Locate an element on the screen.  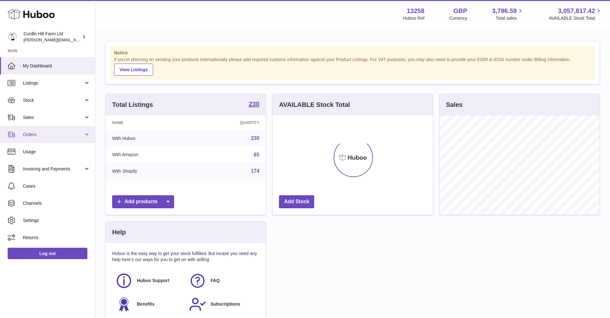
td: With Shopify is located at coordinates (149, 171).